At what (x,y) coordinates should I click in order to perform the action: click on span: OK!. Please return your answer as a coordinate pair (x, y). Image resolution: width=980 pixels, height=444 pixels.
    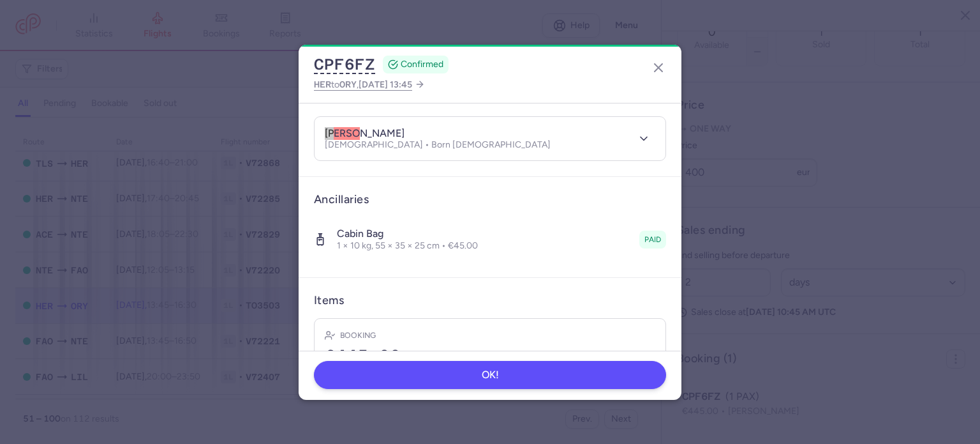
    Looking at the image, I should click on (490, 375).